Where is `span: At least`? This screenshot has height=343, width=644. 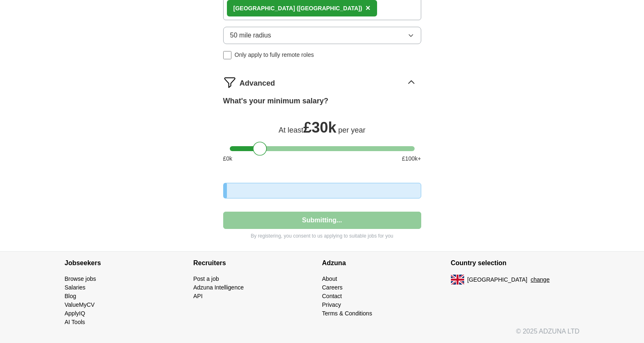 span: At least is located at coordinates (291, 130).